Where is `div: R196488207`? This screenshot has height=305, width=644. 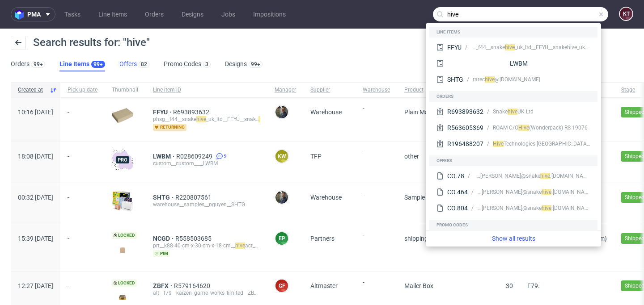
div: R196488207 is located at coordinates (465, 144).